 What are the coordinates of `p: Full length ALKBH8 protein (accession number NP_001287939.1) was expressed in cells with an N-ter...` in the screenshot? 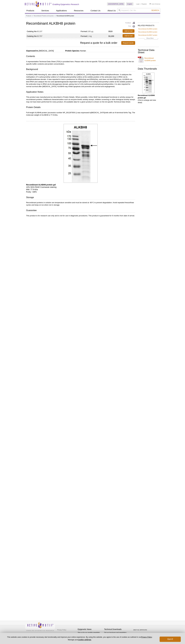 It's located at (81, 114).